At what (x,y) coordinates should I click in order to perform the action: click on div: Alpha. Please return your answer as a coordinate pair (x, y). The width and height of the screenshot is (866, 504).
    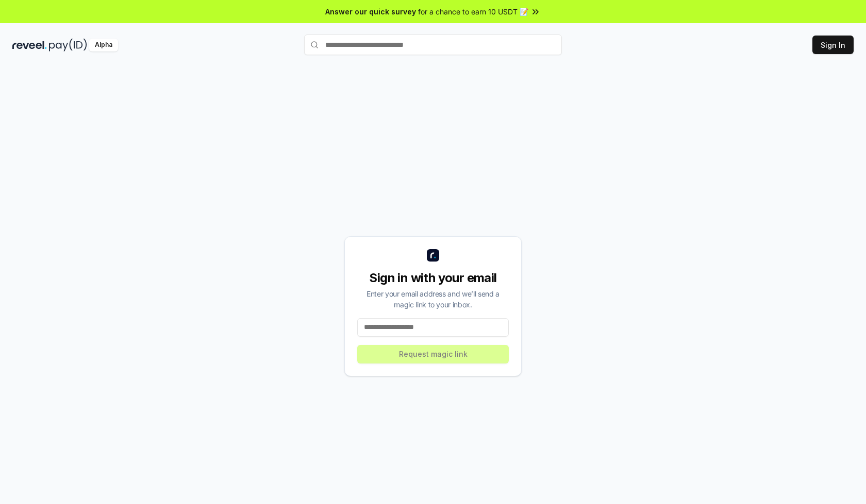
    Looking at the image, I should click on (104, 45).